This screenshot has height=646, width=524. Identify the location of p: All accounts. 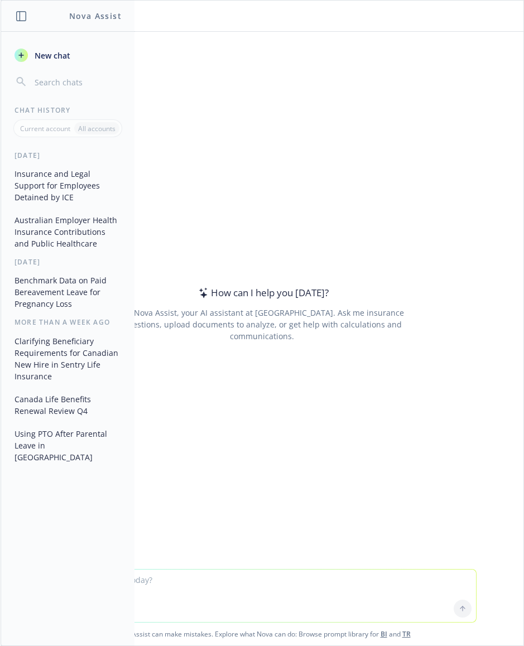
(96, 128).